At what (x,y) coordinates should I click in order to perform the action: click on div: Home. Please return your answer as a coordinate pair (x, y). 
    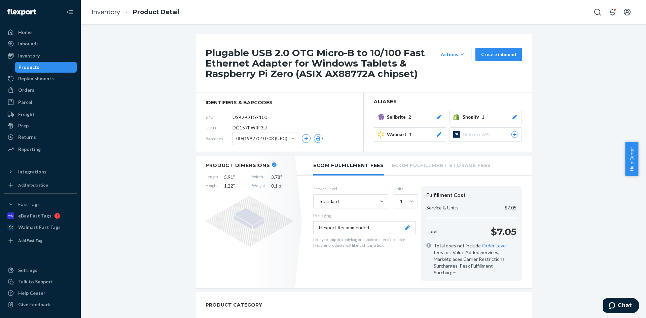
    Looking at the image, I should click on (25, 32).